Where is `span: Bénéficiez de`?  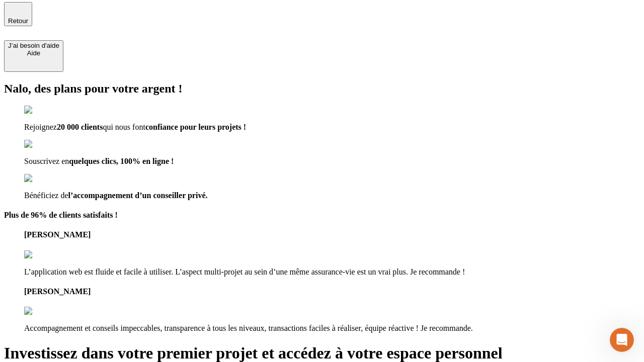
span: Bénéficiez de is located at coordinates (46, 195).